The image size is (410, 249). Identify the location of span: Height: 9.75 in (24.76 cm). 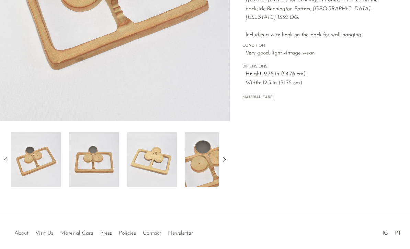
(321, 74).